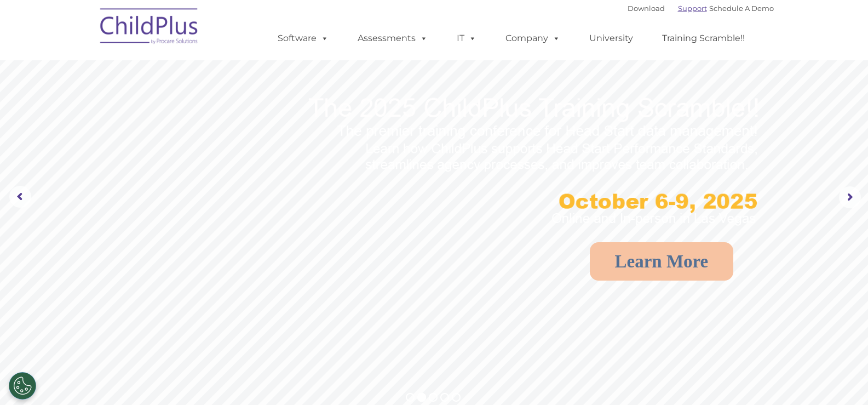  I want to click on a: IT, so click(467, 38).